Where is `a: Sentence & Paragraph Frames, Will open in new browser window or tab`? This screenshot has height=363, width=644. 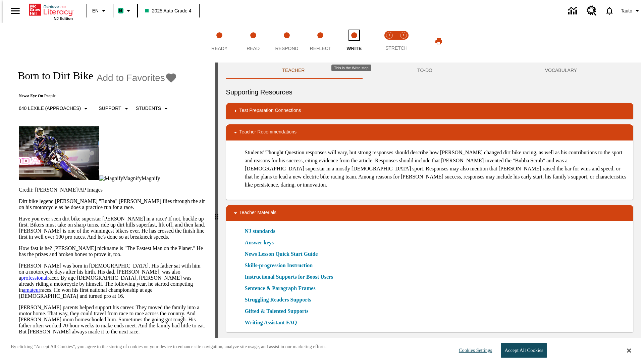
a: Sentence & Paragraph Frames, Will open in new browser window or tab is located at coordinates (280, 288).